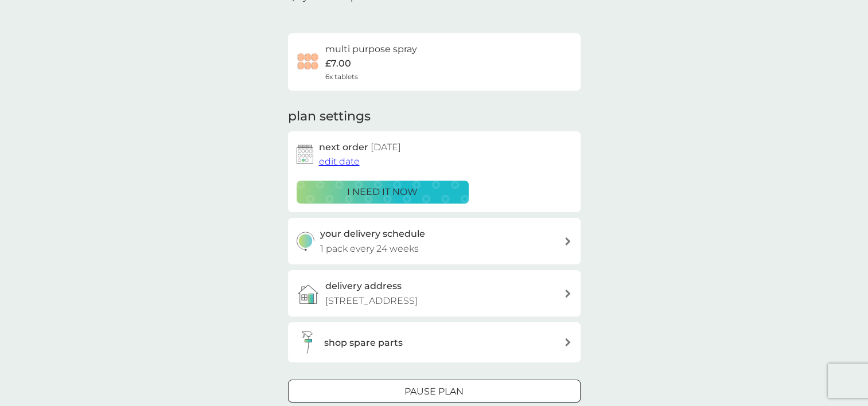 The height and width of the screenshot is (406, 868). Describe the element at coordinates (363, 286) in the screenshot. I see `h3: delivery address` at that location.